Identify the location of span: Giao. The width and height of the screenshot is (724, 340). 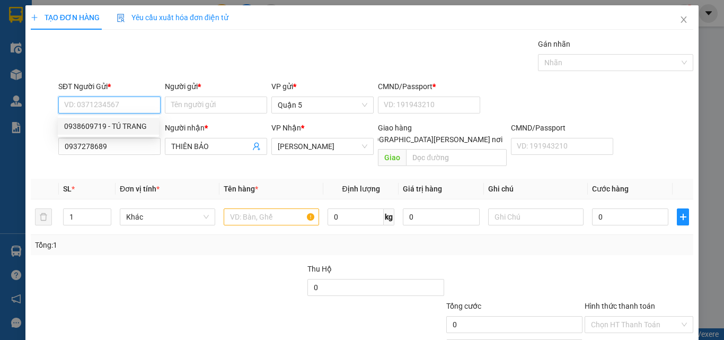
(392, 157).